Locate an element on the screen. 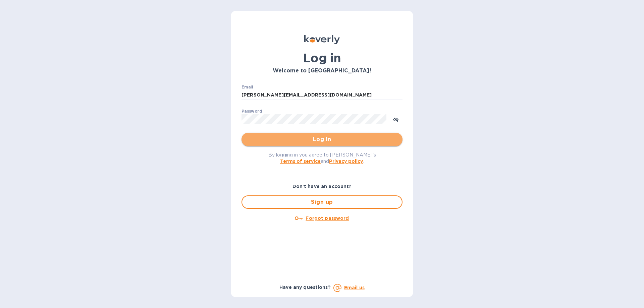 Image resolution: width=644 pixels, height=308 pixels. button: toggle password visibility is located at coordinates (395, 119).